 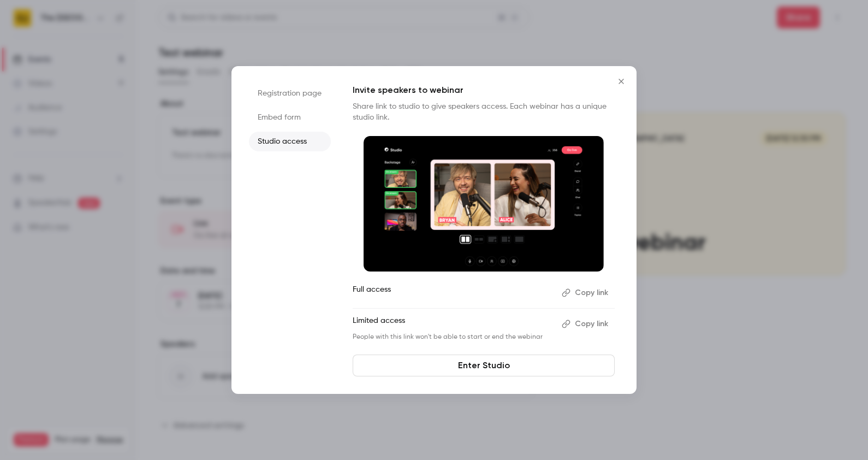 What do you see at coordinates (621, 81) in the screenshot?
I see `button: Close` at bounding box center [621, 81].